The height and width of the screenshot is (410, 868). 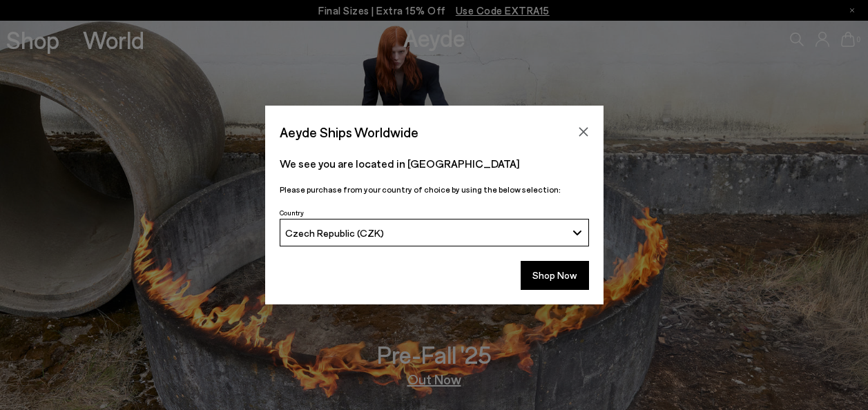 What do you see at coordinates (554, 275) in the screenshot?
I see `button: Shop Now` at bounding box center [554, 275].